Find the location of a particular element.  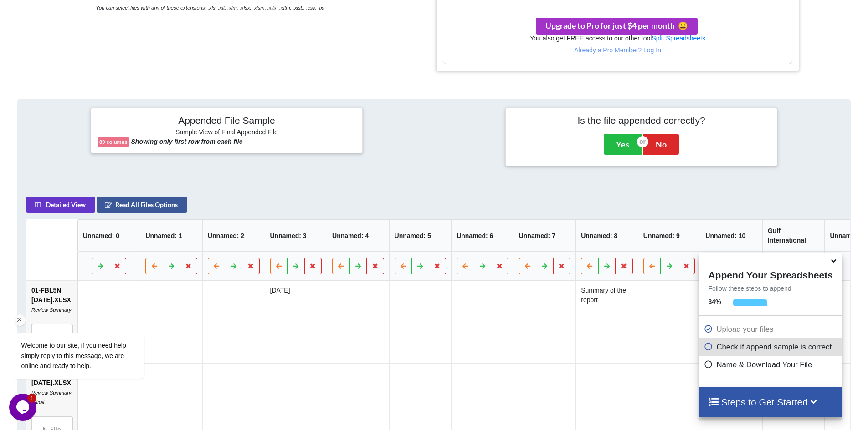

th: Unnamed: 5 is located at coordinates (420, 236).